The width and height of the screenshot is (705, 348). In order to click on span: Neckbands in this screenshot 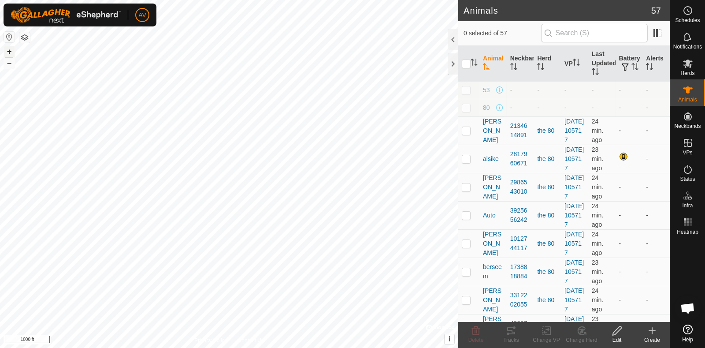, I will do `click(688, 126)`.